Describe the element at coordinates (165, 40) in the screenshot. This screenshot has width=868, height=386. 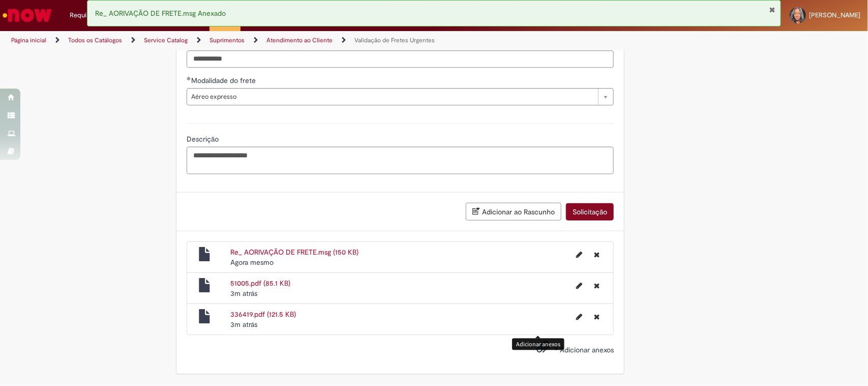
I see `a: Service Catalog` at that location.